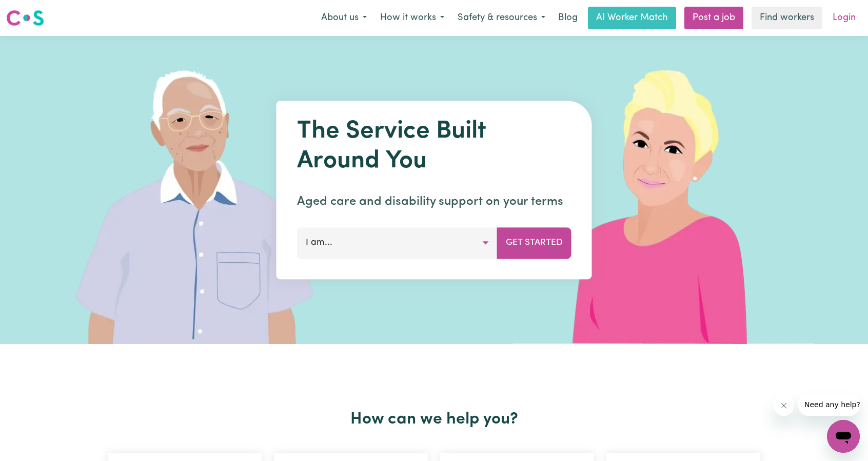 The width and height of the screenshot is (868, 461). Describe the element at coordinates (412, 18) in the screenshot. I see `button: How it works` at that location.